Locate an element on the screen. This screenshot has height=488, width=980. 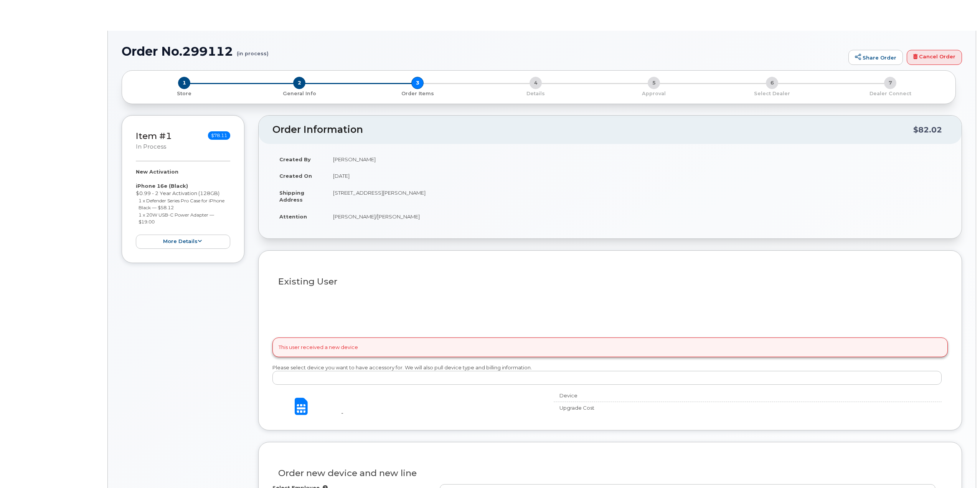
strong: Shipping Address is located at coordinates (291, 196).